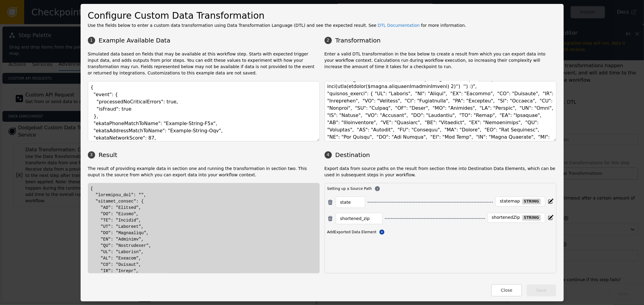  Describe the element at coordinates (510, 201) in the screenshot. I see `div: statemap` at that location.